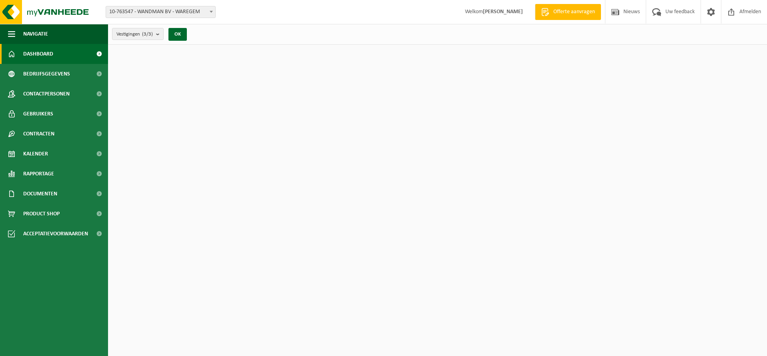  I want to click on span: Offerte aanvragen, so click(574, 12).